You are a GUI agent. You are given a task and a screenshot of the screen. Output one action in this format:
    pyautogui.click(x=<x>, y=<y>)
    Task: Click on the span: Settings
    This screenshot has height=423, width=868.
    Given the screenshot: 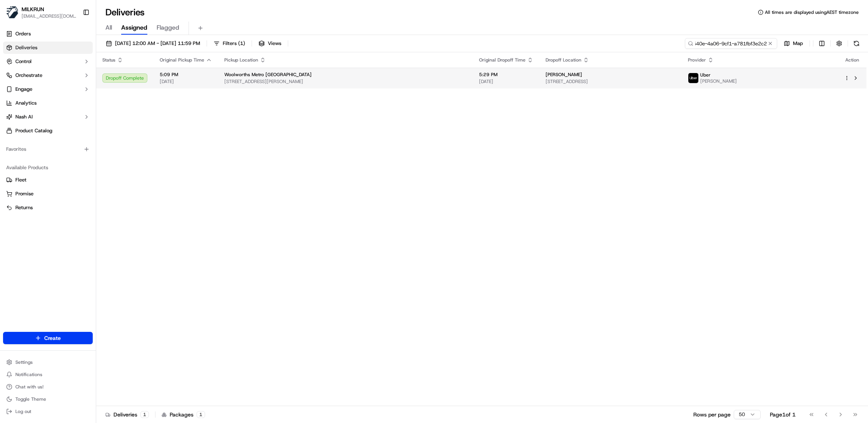 What is the action you would take?
    pyautogui.click(x=24, y=362)
    